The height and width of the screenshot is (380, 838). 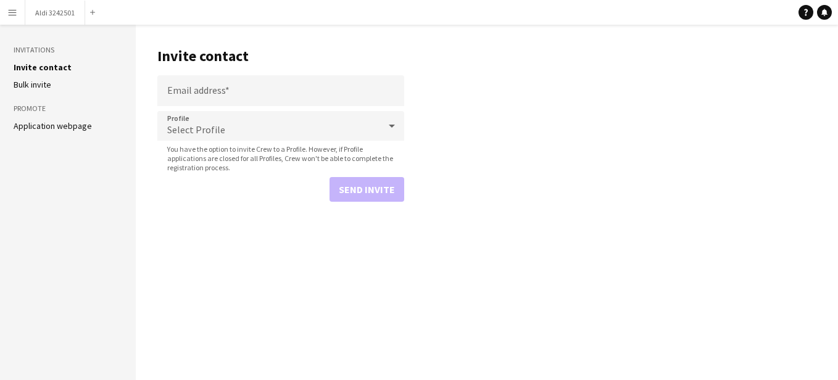 I want to click on a: Application webpage, so click(x=52, y=126).